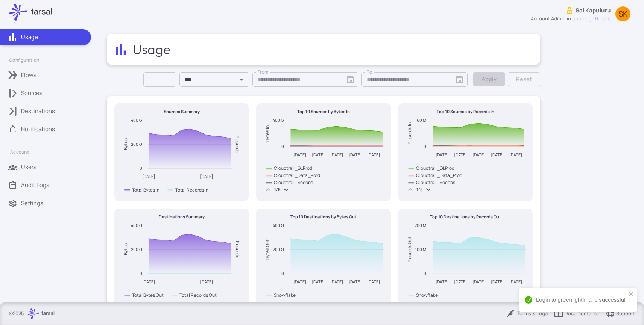  What do you see at coordinates (181, 216) in the screenshot?
I see `text: Destinations Summary` at bounding box center [181, 216].